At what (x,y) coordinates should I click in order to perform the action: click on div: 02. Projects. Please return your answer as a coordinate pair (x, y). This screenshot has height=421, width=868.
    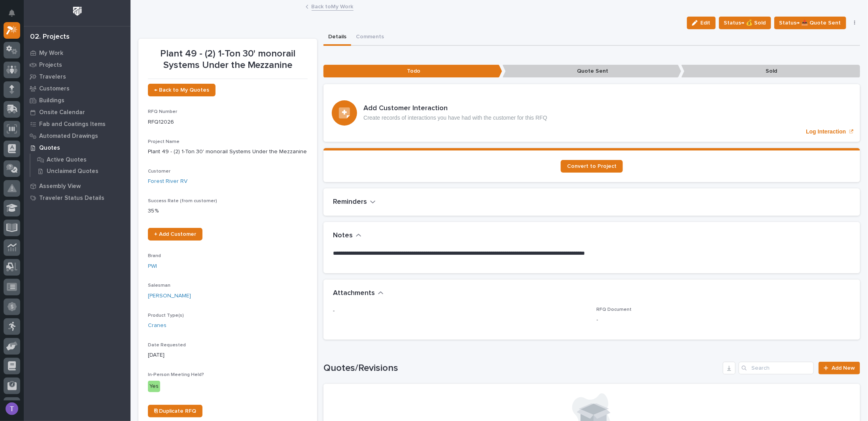
    Looking at the image, I should click on (50, 37).